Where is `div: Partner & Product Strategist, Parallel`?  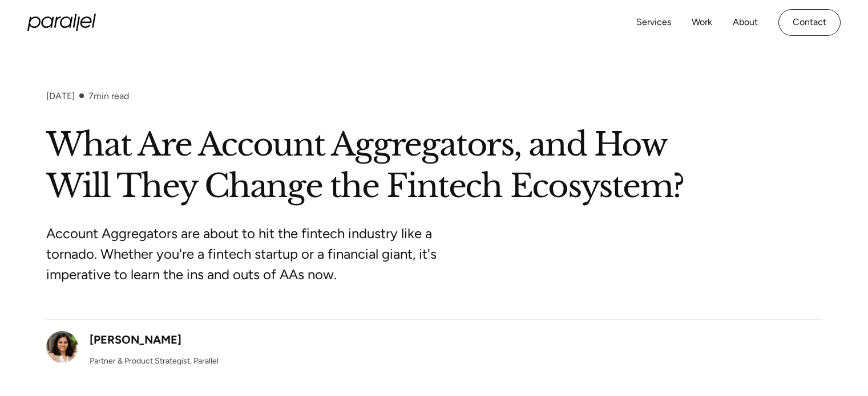 div: Partner & Product Strategist, Parallel is located at coordinates (154, 361).